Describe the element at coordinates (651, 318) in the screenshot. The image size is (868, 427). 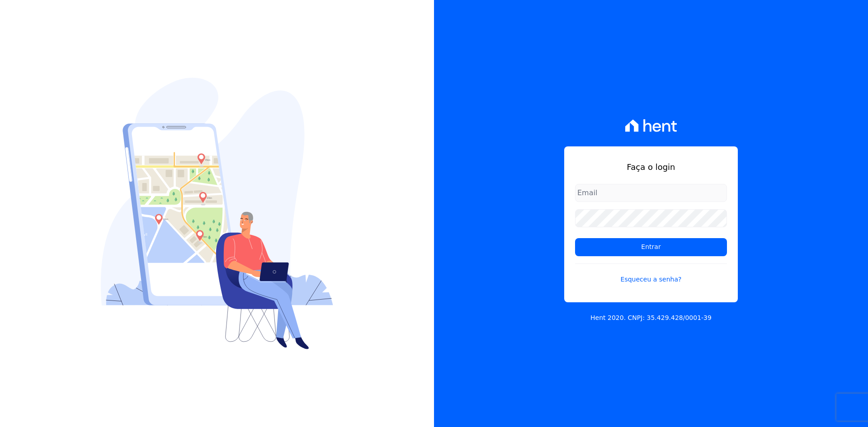
I see `p: Hent 2020. CNPJ: 35.429.428/0001-39` at that location.